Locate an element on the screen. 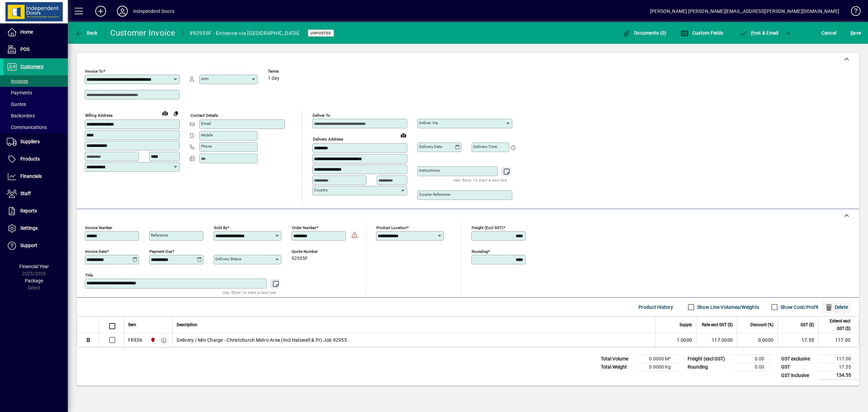 The height and width of the screenshot is (412, 868). span: Communications is located at coordinates (27, 127).